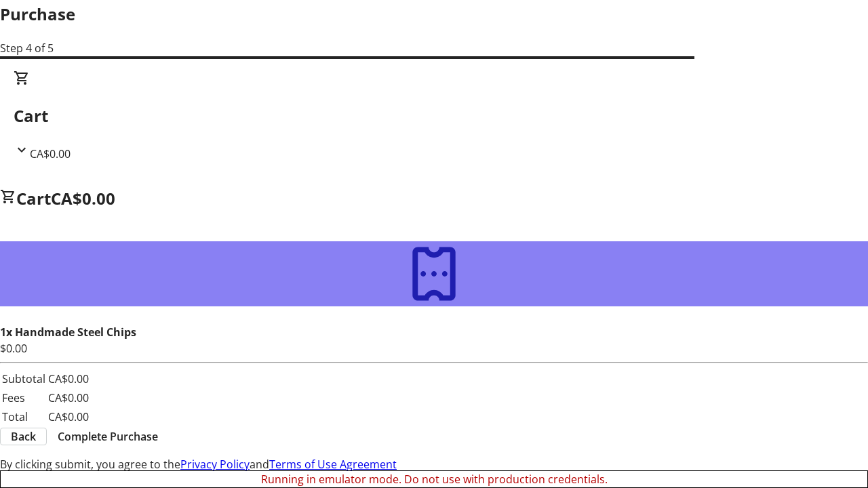 The image size is (868, 488). What do you see at coordinates (434, 116) in the screenshot?
I see `h2: Cart` at bounding box center [434, 116].